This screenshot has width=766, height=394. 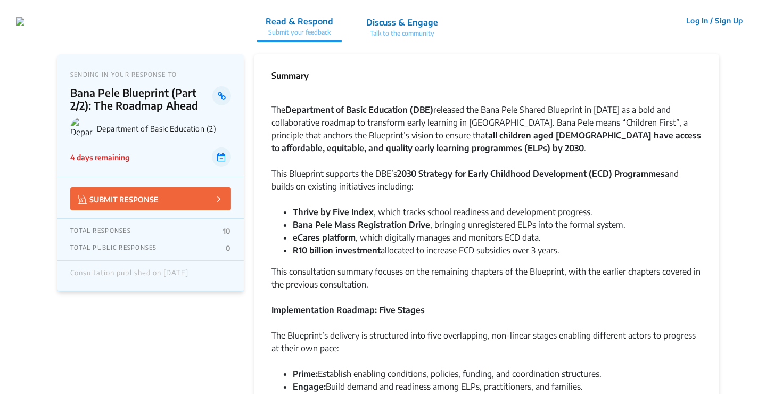 I want to click on strong: 2030 Strategy for Early Childhood Development (ECD) Programmes, so click(x=530, y=173).